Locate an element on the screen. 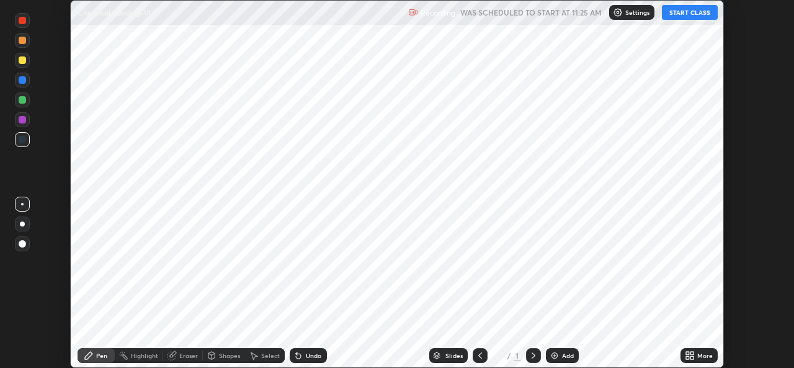 This screenshot has height=368, width=794. button: START CLASS is located at coordinates (690, 12).